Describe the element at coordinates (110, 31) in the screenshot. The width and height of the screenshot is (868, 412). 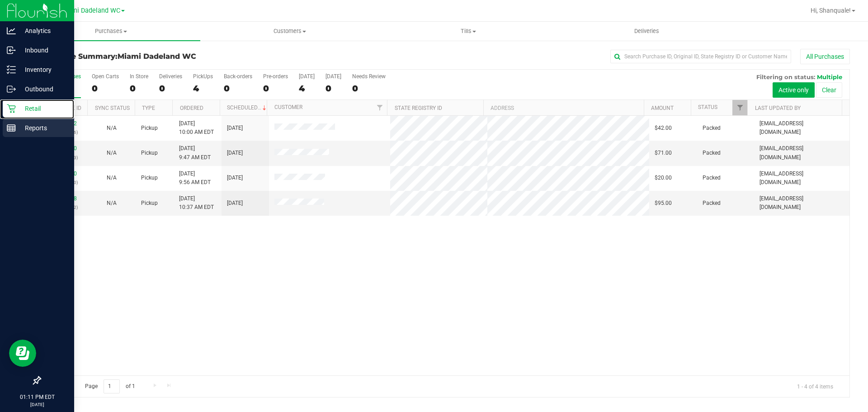
I see `a: Purchases` at that location.